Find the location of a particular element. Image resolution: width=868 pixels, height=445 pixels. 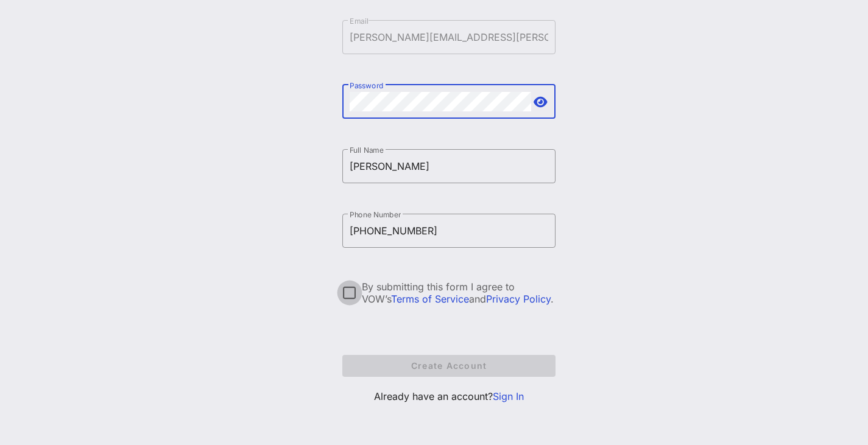

label: Phone Number is located at coordinates (376, 215).